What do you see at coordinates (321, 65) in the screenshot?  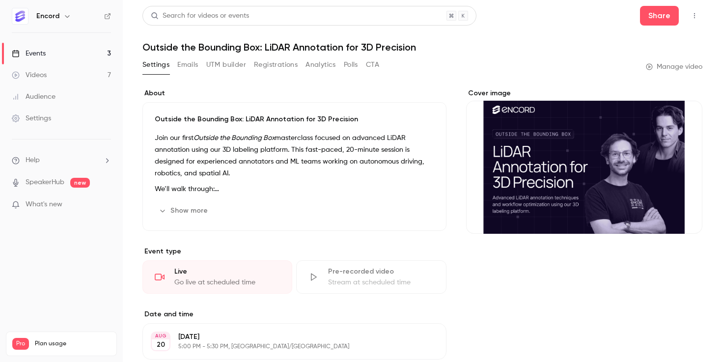 I see `button: Analytics` at bounding box center [321, 65].